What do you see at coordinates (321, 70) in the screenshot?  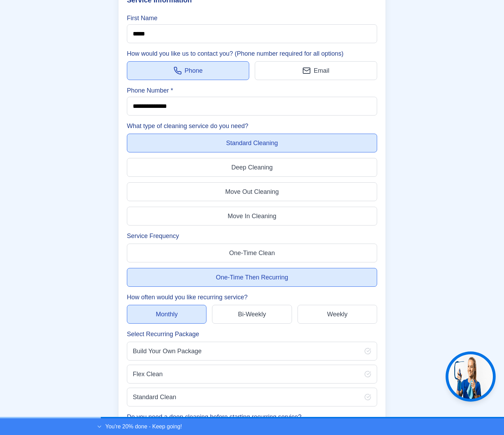 I see `span: Email` at bounding box center [321, 70].